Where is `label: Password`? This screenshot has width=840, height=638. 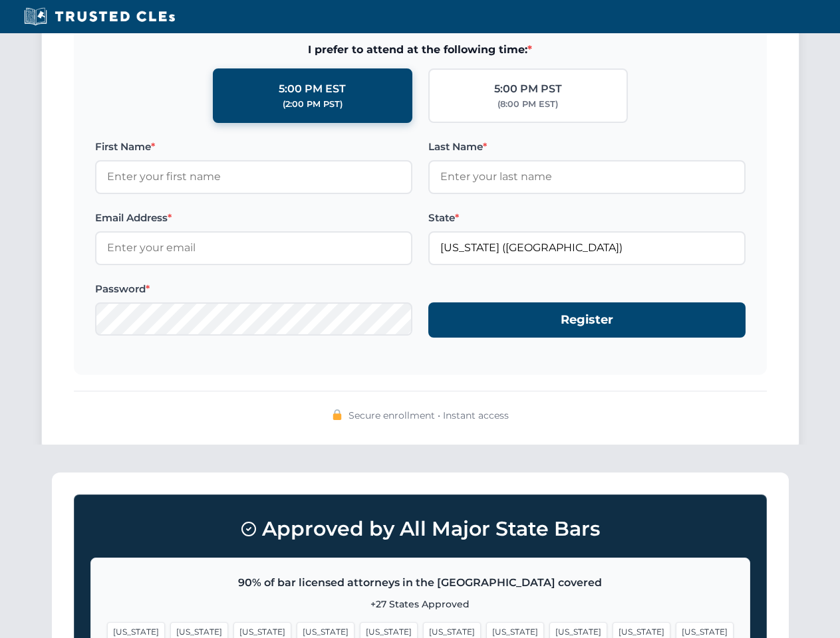 label: Password is located at coordinates (253, 289).